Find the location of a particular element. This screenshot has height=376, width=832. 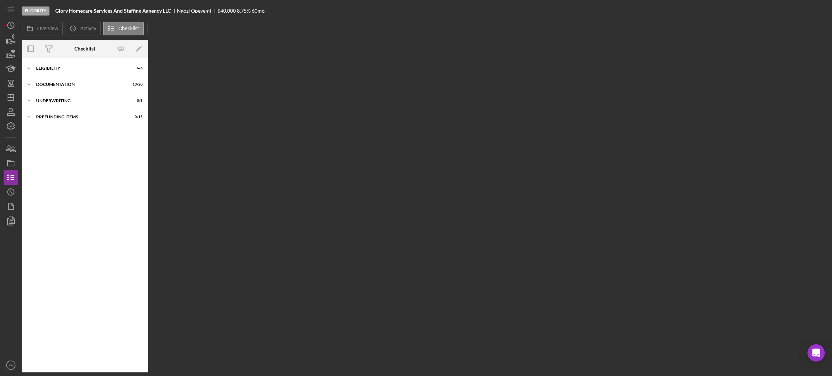

label: Checklist is located at coordinates (129, 29).